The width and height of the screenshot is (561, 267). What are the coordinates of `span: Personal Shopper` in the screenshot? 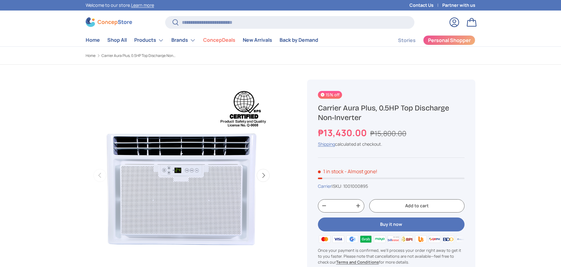 It's located at (450, 40).